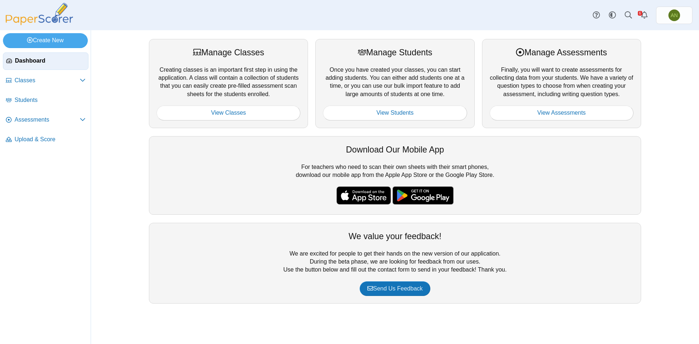 The width and height of the screenshot is (699, 344). Describe the element at coordinates (47, 120) in the screenshot. I see `span: Assessments` at that location.